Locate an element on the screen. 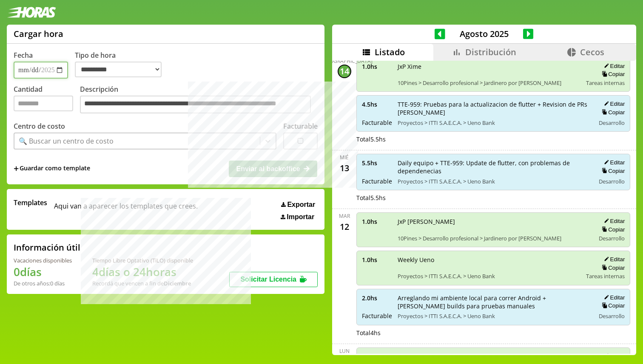 The image size is (643, 364). div: 🔍 Buscar un centro de costo is located at coordinates (66, 141).